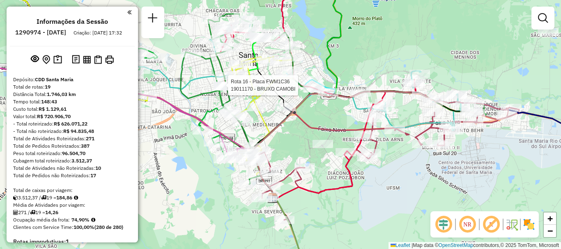  What do you see at coordinates (93, 220) in the screenshot?
I see `em: Média calculada utilizando a maior ocupação (%Peso ou %Cubagem) de cada rota da sessão. Rotas cro...` at bounding box center [93, 220].